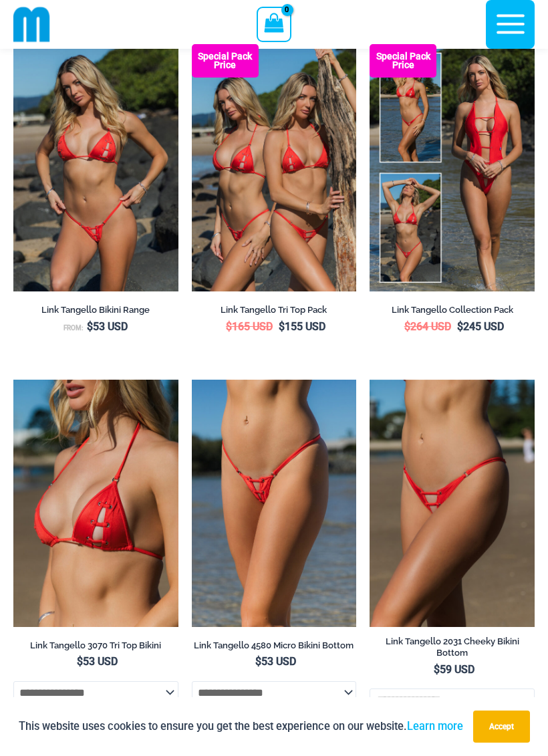 The width and height of the screenshot is (548, 756). Describe the element at coordinates (73, 327) in the screenshot. I see `span: From:` at that location.